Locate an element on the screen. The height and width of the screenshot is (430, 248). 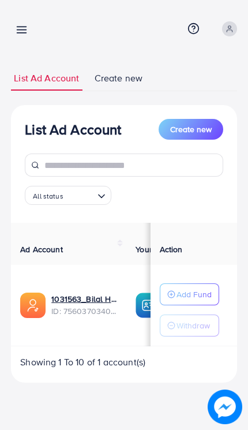
button: Withdraw is located at coordinates (189, 325).